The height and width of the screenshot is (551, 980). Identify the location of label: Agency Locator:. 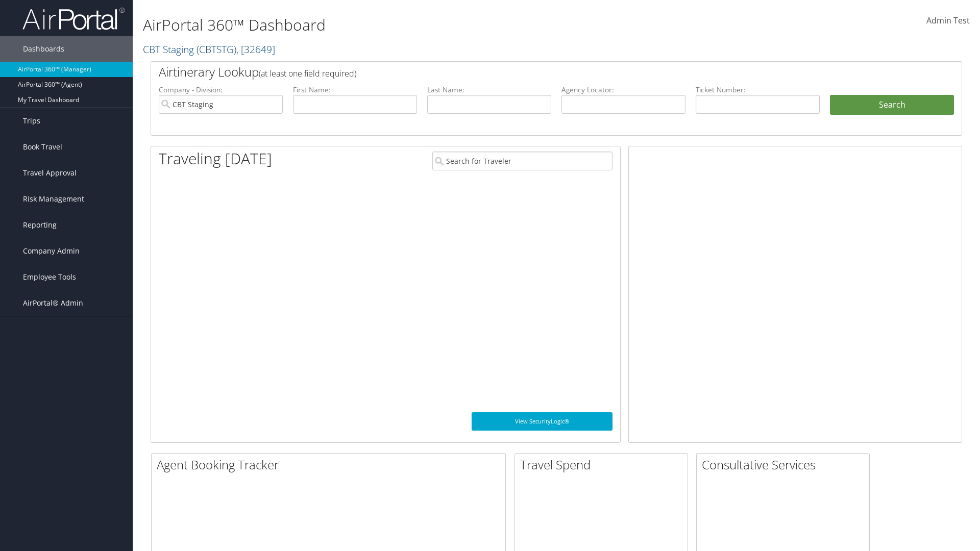
(624, 89).